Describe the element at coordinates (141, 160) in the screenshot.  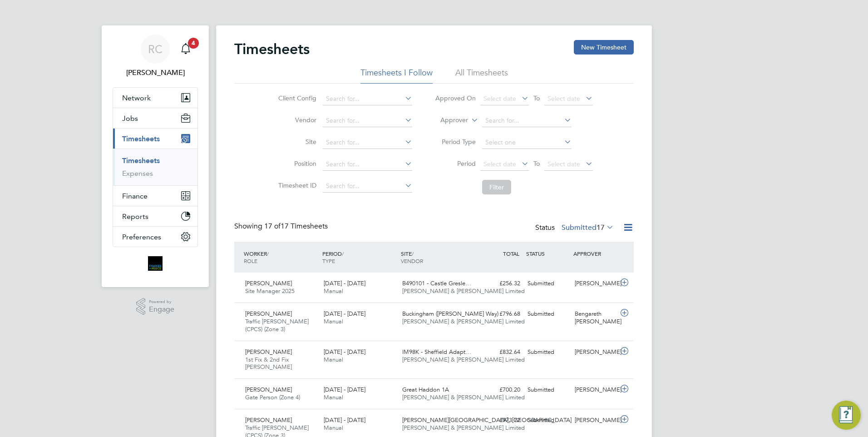
I see `a: Timesheets` at that location.